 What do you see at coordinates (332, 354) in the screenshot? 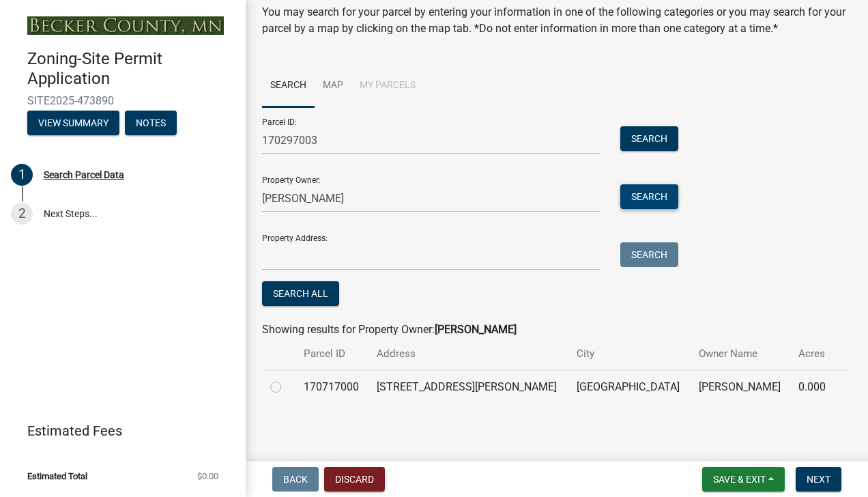
I see `th: Parcel ID` at bounding box center [332, 354].